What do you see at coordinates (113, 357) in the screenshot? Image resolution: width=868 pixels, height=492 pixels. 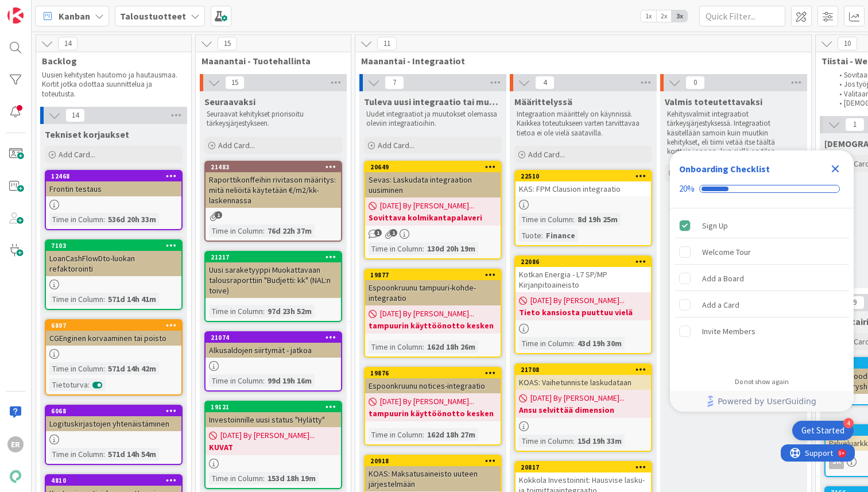 I see `a: 6807CGEnginen korvaaminen tai poistoTime in Column:571d 14h 42mTietoturva:` at bounding box center [113, 357].